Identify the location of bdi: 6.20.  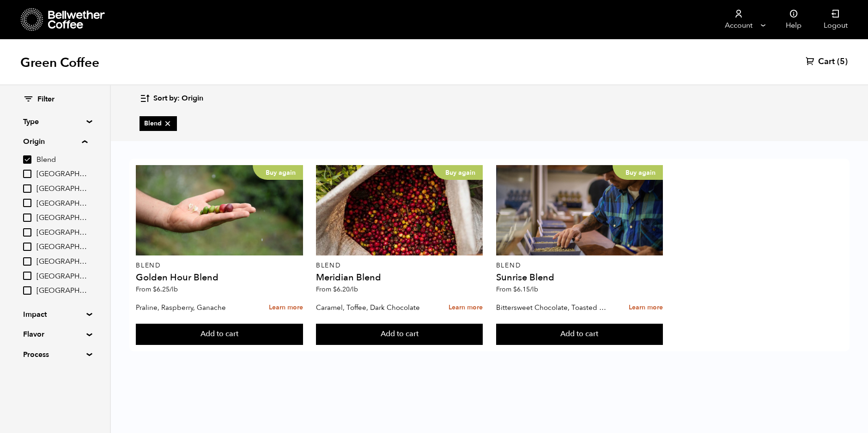
(345, 289).